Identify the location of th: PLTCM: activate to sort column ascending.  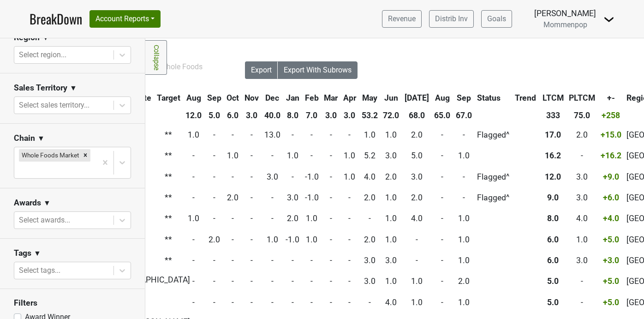
(582, 98).